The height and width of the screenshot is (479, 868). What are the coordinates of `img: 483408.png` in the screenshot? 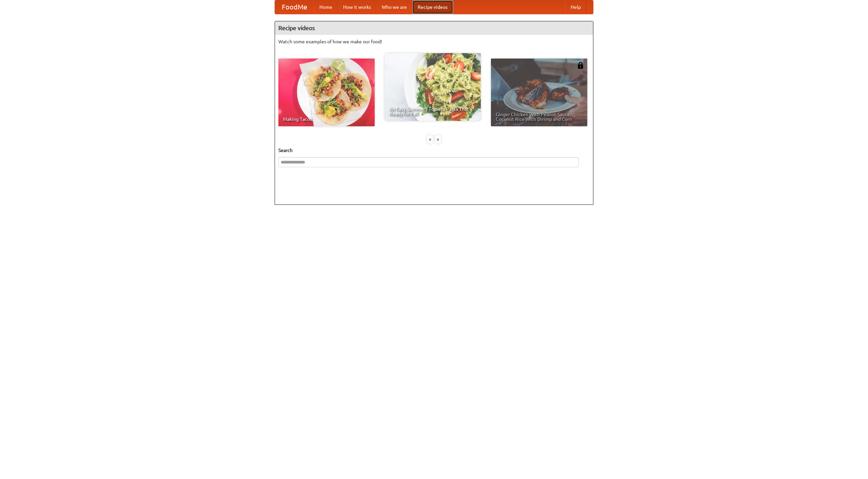 It's located at (580, 65).